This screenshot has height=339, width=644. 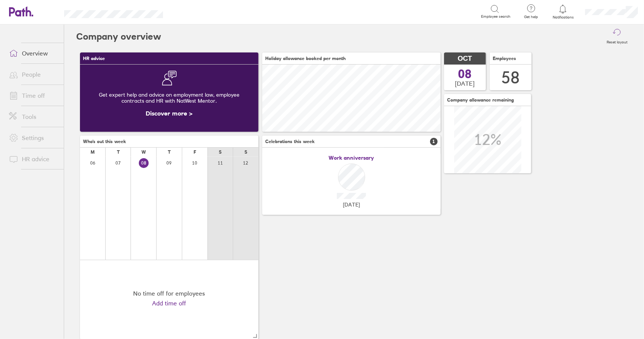 I want to click on span: HR advice, so click(x=94, y=59).